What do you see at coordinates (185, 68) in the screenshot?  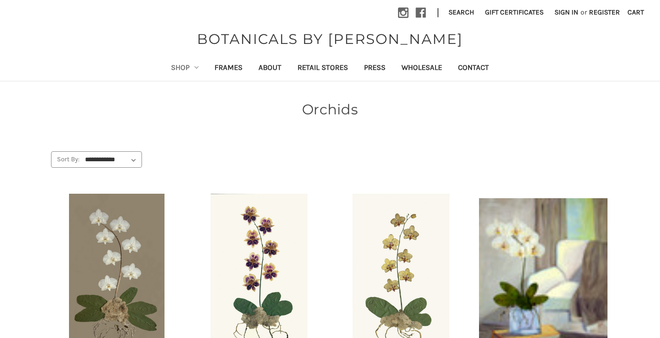 I see `a: Shop` at bounding box center [185, 68].